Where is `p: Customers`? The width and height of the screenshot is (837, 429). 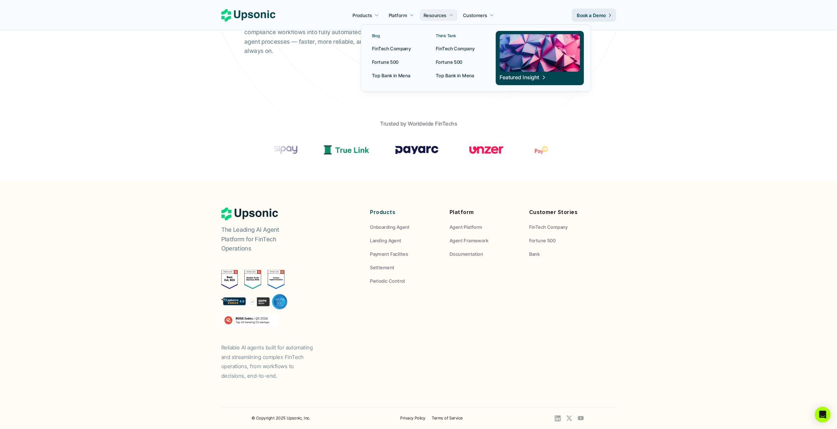 p: Customers is located at coordinates (475, 15).